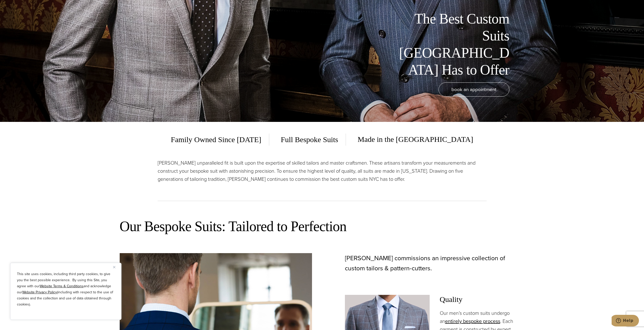 The height and width of the screenshot is (330, 644). I want to click on a: Website Terms & Conditions, so click(61, 286).